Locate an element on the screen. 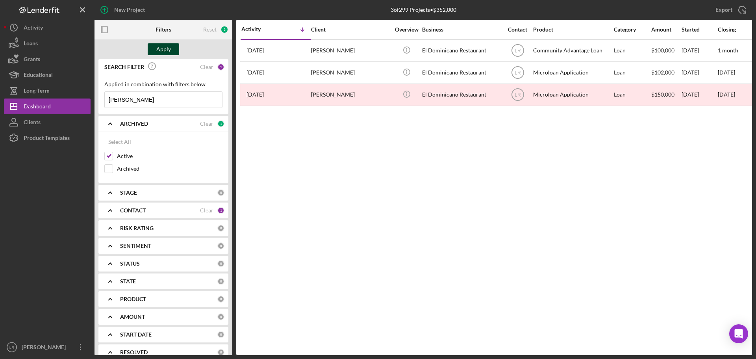 Image resolution: width=756 pixels, height=359 pixels. button: Grants is located at coordinates (47, 59).